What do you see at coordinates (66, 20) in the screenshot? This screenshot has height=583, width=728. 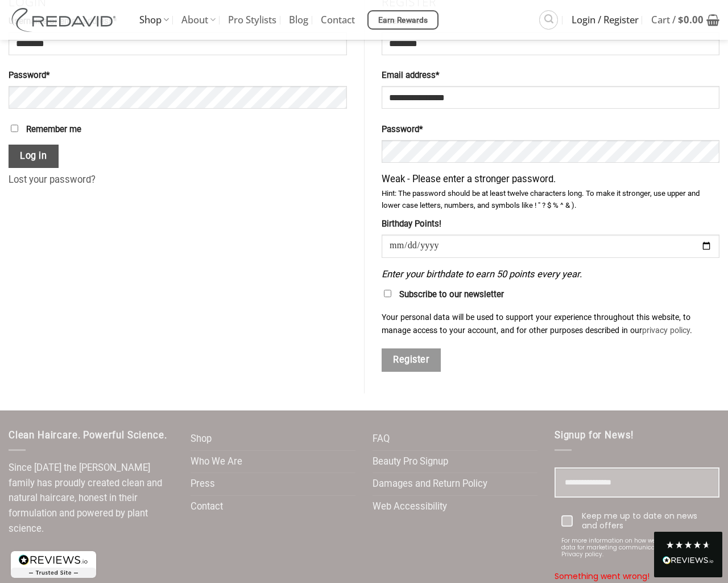 I see `img: REDAVID Salon Products | United States` at bounding box center [66, 20].